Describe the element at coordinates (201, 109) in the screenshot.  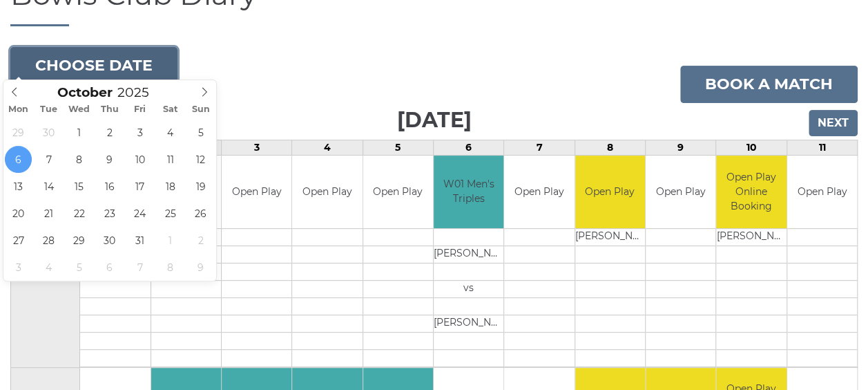
I see `span: Sun` at that location.